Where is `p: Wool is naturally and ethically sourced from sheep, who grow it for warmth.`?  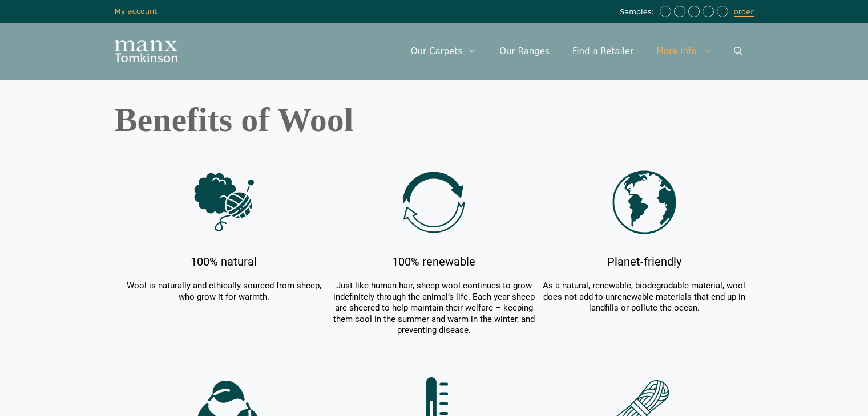
p: Wool is naturally and ethically sourced from sheep, who grow it for warmth. is located at coordinates (224, 291).